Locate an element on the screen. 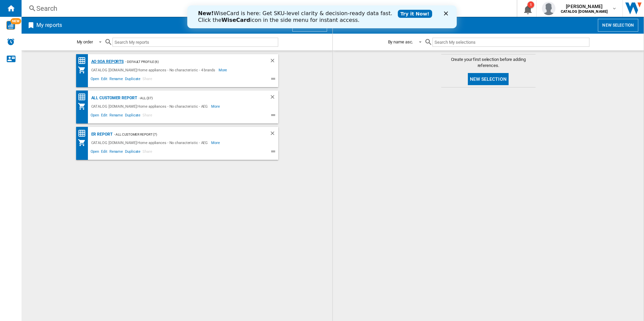 The height and width of the screenshot is (321, 644). div: My order is located at coordinates (85, 42).